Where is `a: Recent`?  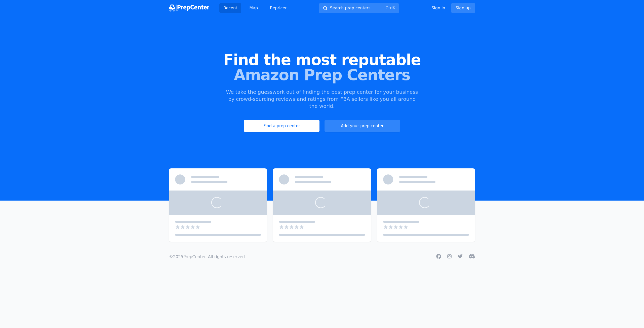
a: Recent is located at coordinates (230, 8).